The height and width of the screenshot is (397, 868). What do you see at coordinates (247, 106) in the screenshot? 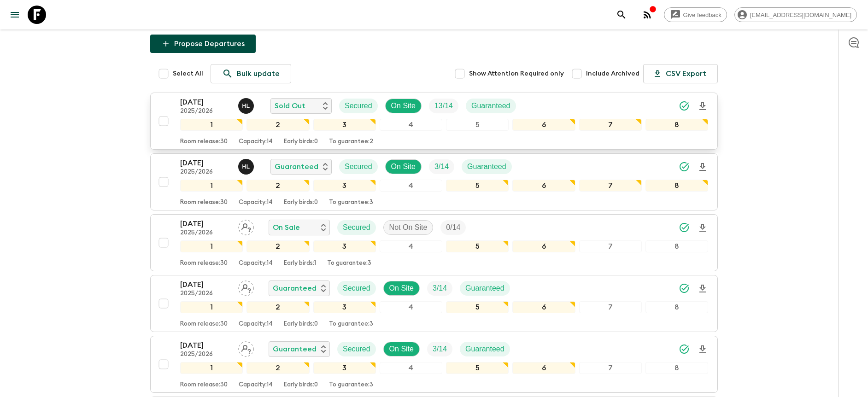
I see `button: HL` at bounding box center [247, 106].